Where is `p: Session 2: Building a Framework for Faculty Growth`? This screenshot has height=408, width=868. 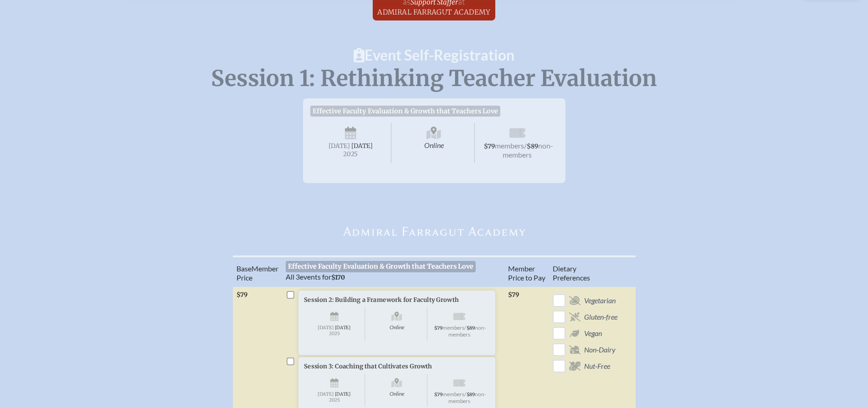 p: Session 2: Building a Framework for Faculty Growth is located at coordinates (390, 300).